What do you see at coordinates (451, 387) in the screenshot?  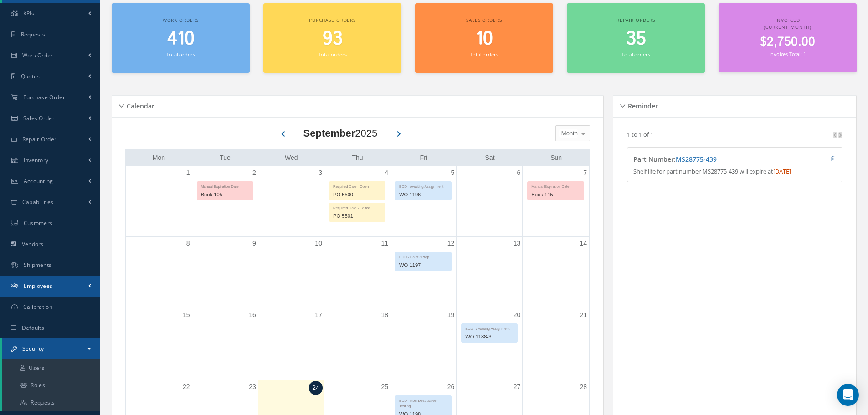 I see `a: September 26, 2025` at bounding box center [451, 387].